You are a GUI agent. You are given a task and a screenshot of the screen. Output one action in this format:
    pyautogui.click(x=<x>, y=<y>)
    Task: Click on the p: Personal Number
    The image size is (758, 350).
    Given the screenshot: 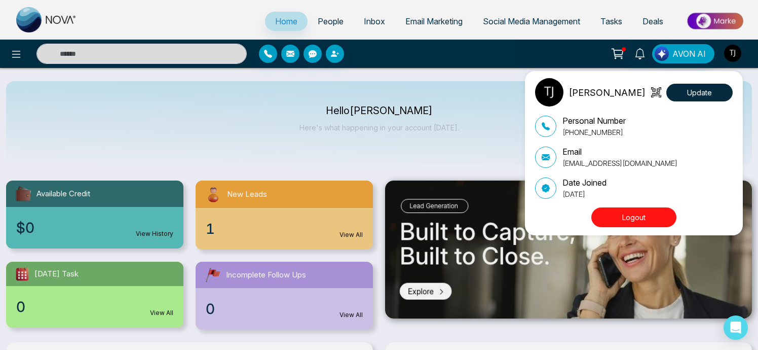 What is the action you would take?
    pyautogui.click(x=594, y=121)
    